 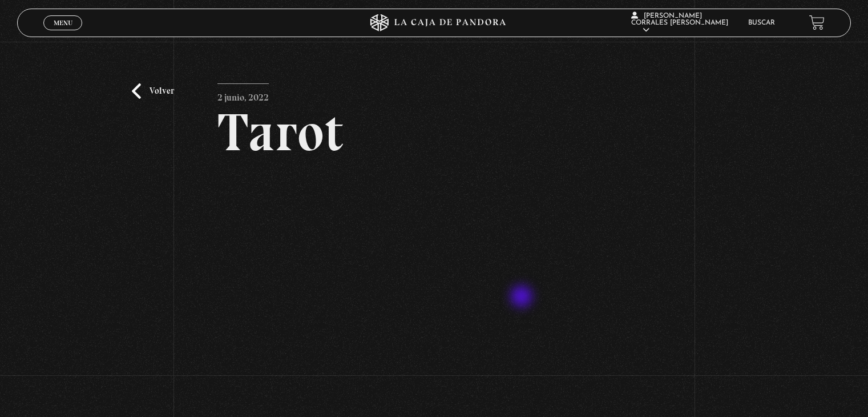 I want to click on a: Buscar, so click(x=761, y=23).